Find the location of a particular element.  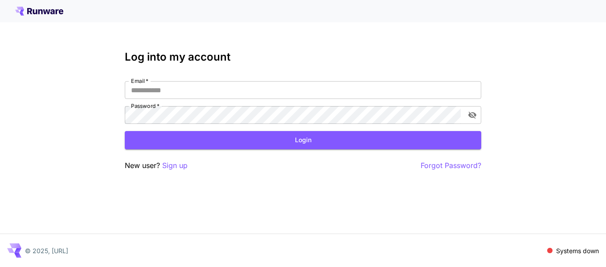

p: Sign up is located at coordinates (175, 165).